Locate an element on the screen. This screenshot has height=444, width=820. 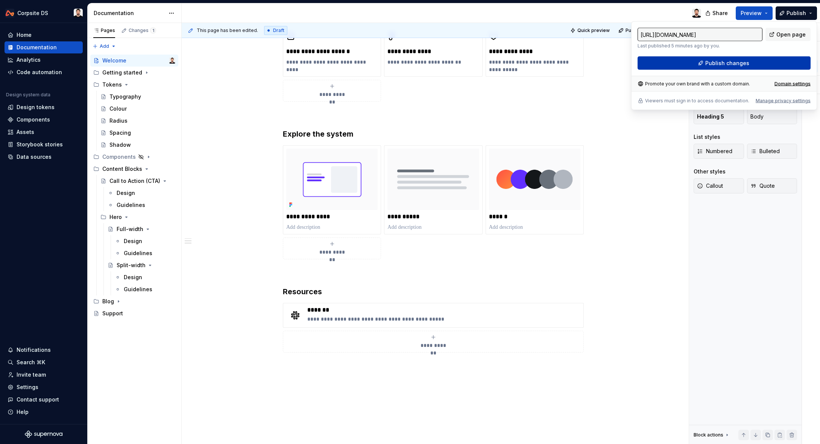
img: 0733df7c-e17f-4421-95a9-ced236ef1ff0.png is located at coordinates (10, 13).